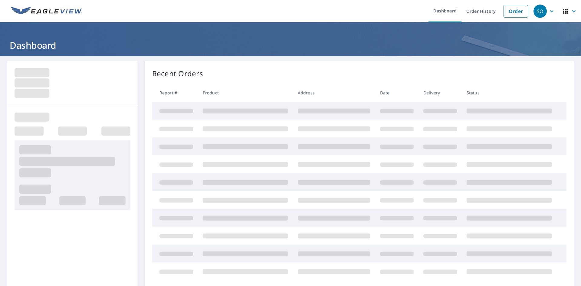  Describe the element at coordinates (516, 11) in the screenshot. I see `a: Order` at that location.